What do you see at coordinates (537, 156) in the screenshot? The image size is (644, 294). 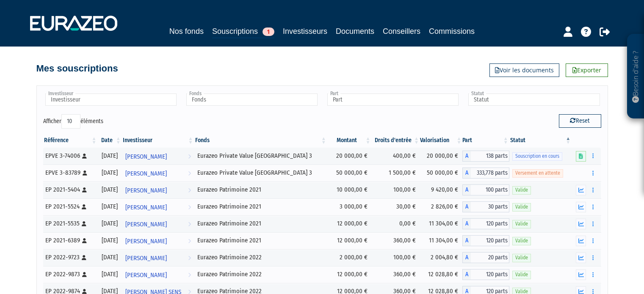 I see `span: Souscription en cours` at bounding box center [537, 156].